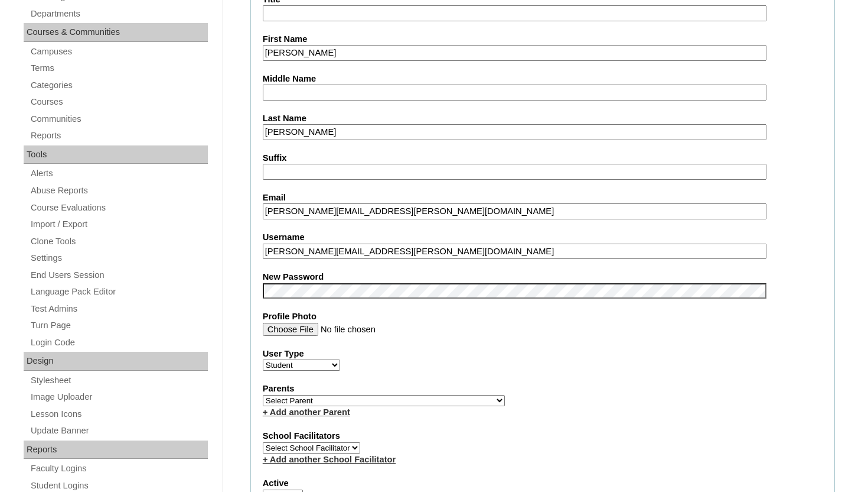 The image size is (868, 492). I want to click on a: Update Banner, so click(119, 430).